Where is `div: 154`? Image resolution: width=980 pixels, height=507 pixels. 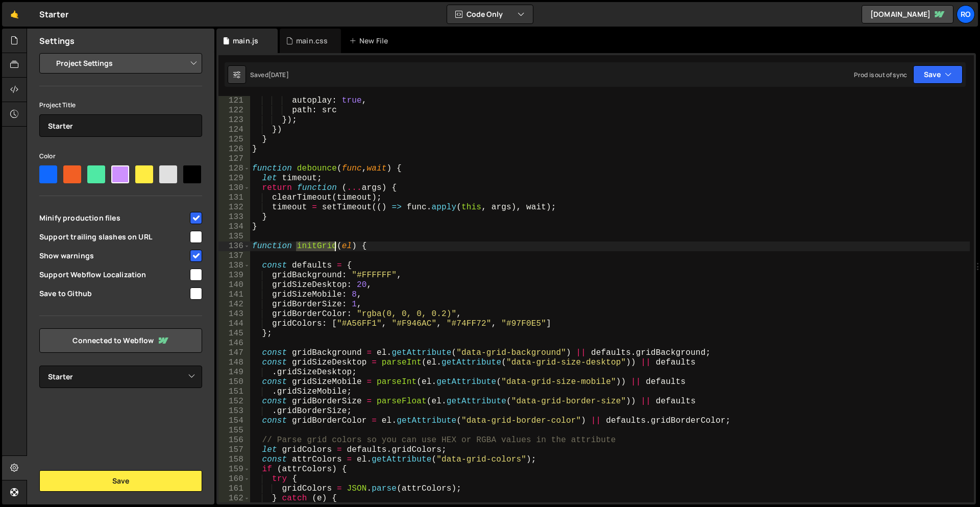 div: 154 is located at coordinates (234, 420).